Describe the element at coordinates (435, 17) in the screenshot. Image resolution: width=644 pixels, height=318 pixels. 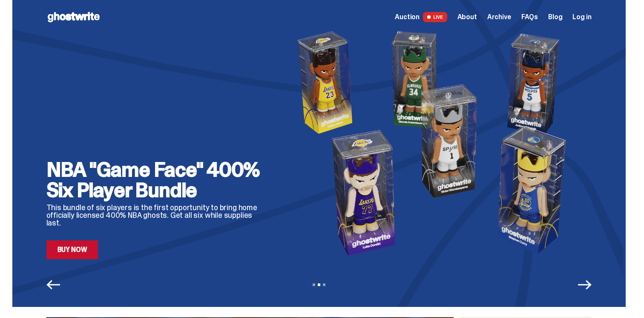
I see `span: LIVE` at that location.